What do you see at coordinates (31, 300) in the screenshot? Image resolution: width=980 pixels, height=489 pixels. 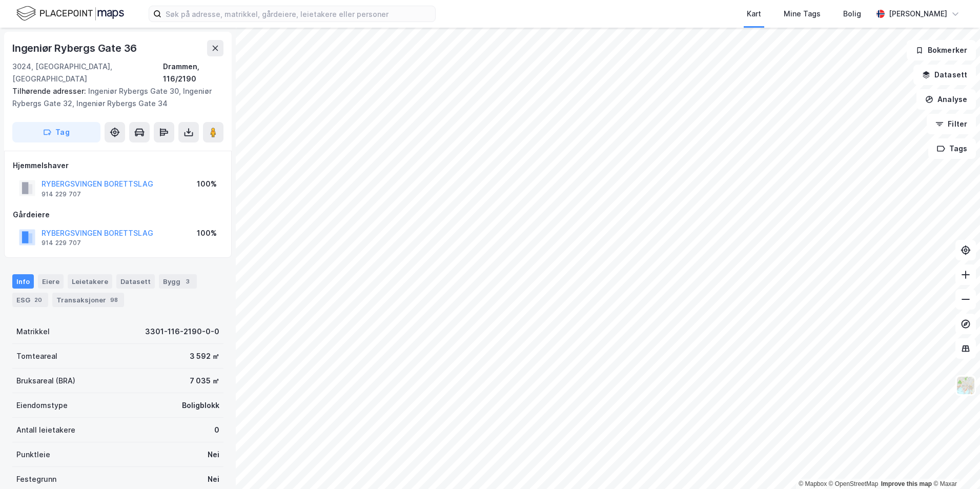 I see `div: ESG` at bounding box center [31, 300].